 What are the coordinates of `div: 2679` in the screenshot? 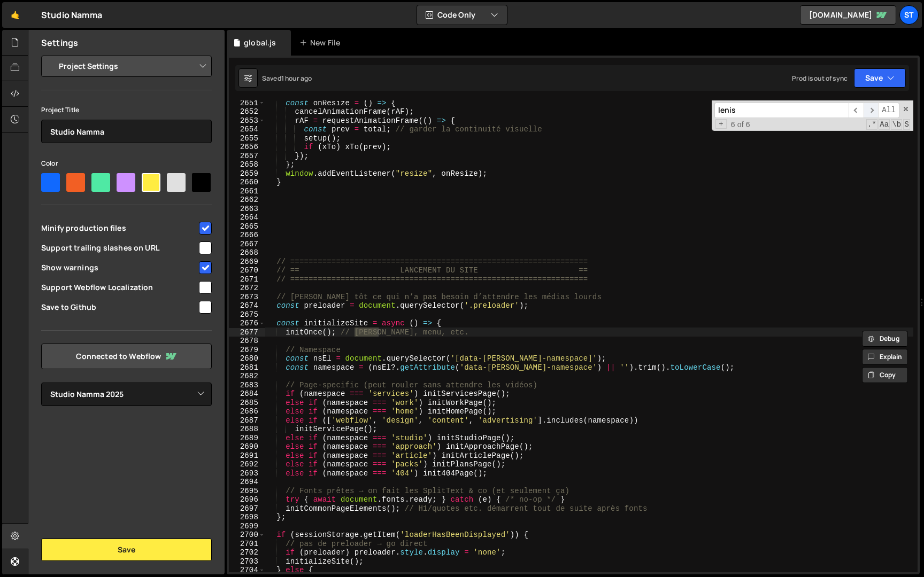 It's located at (247, 350).